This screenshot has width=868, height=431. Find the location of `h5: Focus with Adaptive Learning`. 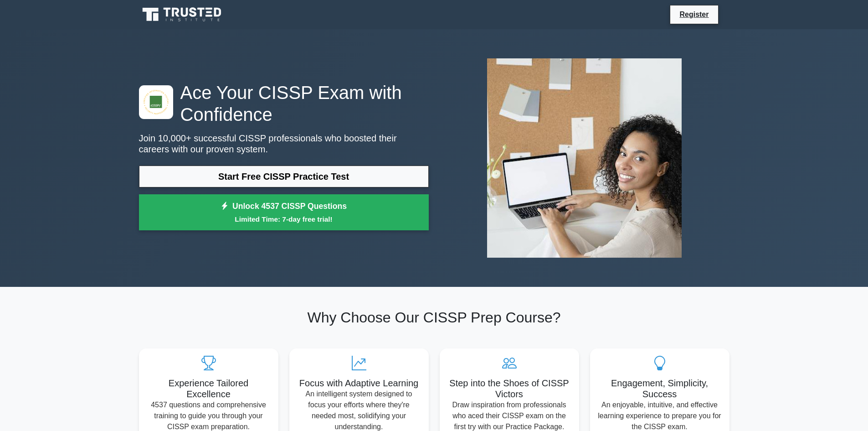

h5: Focus with Adaptive Learning is located at coordinates (359, 383).